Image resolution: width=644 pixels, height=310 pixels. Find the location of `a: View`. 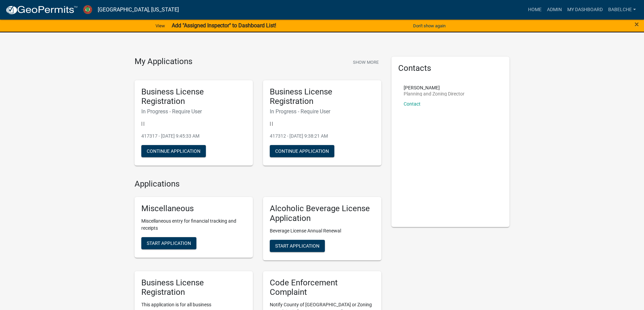

a: View is located at coordinates (160, 26).